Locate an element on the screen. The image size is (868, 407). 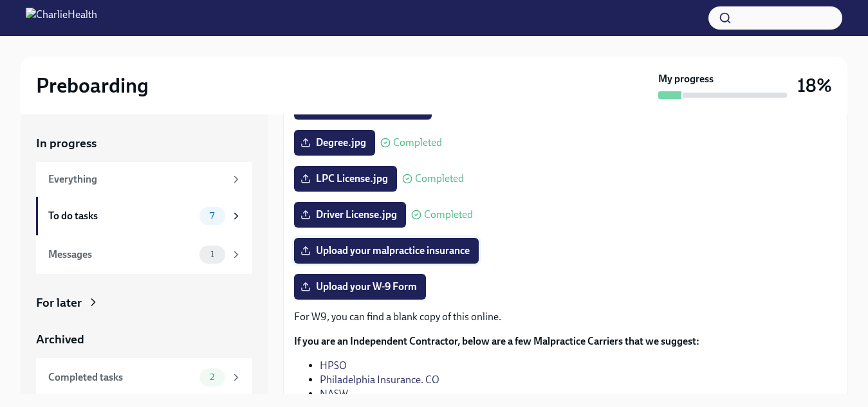
div: Messages is located at coordinates (121, 255).